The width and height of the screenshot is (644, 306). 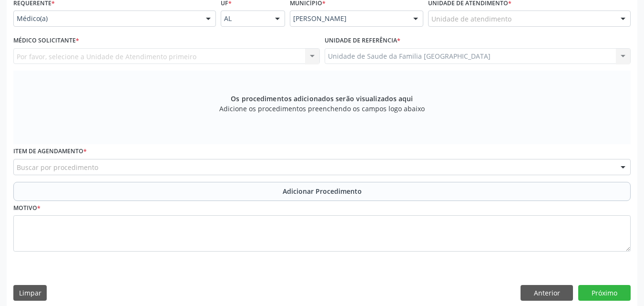 What do you see at coordinates (322, 108) in the screenshot?
I see `span: Adicione os procedimentos preenchendo os campos logo abaixo` at bounding box center [322, 108].